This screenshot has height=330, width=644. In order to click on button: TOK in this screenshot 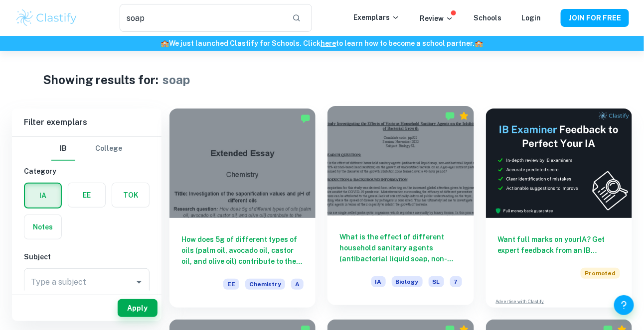, I will do `click(130, 195)`.